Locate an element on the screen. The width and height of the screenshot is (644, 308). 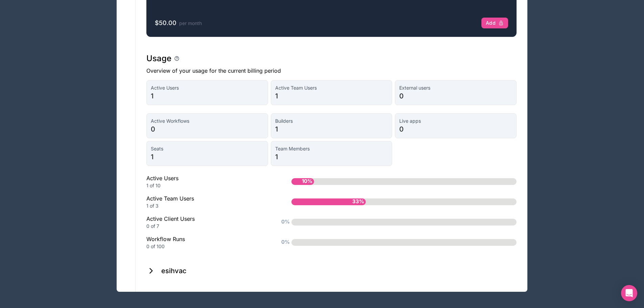
span: 33% is located at coordinates (358, 202).